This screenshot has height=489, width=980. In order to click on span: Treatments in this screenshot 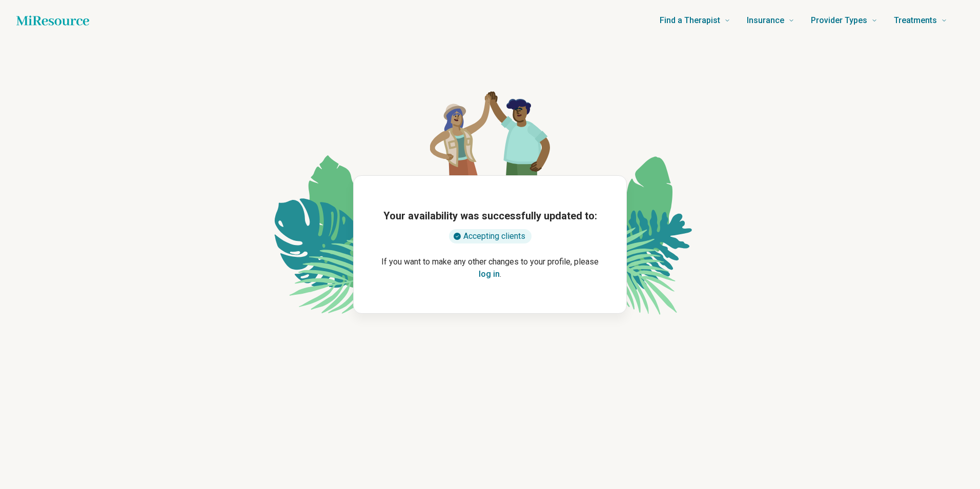, I will do `click(915, 20)`.